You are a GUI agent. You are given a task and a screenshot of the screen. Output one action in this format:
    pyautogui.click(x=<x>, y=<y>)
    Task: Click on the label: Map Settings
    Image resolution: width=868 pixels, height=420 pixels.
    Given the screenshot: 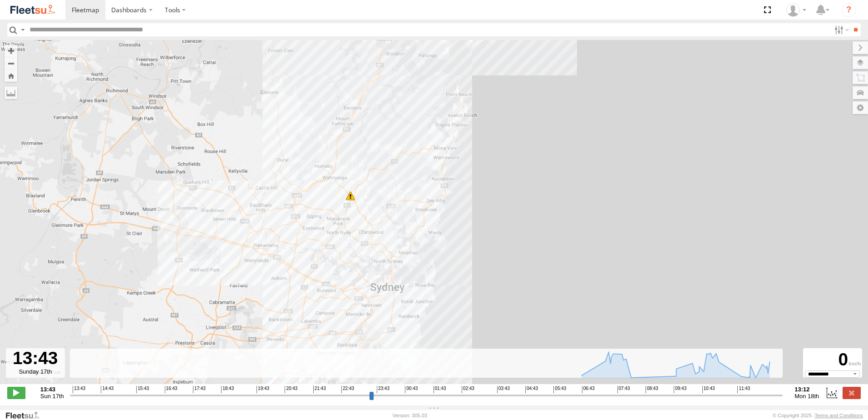 What is the action you would take?
    pyautogui.click(x=860, y=108)
    